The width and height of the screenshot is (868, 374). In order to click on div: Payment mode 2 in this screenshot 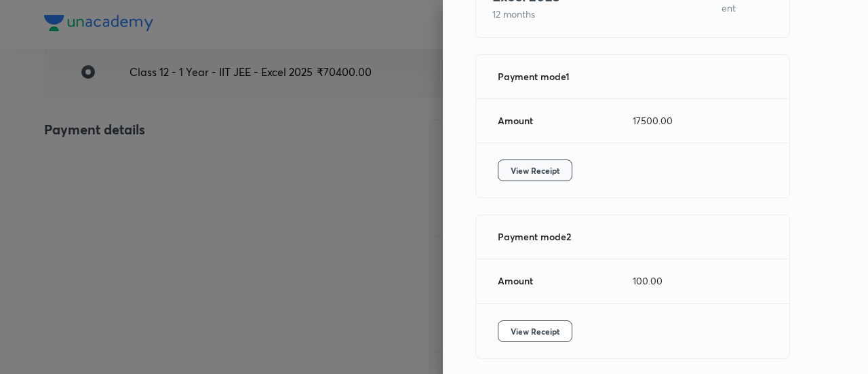, I will do `click(565, 237)`.